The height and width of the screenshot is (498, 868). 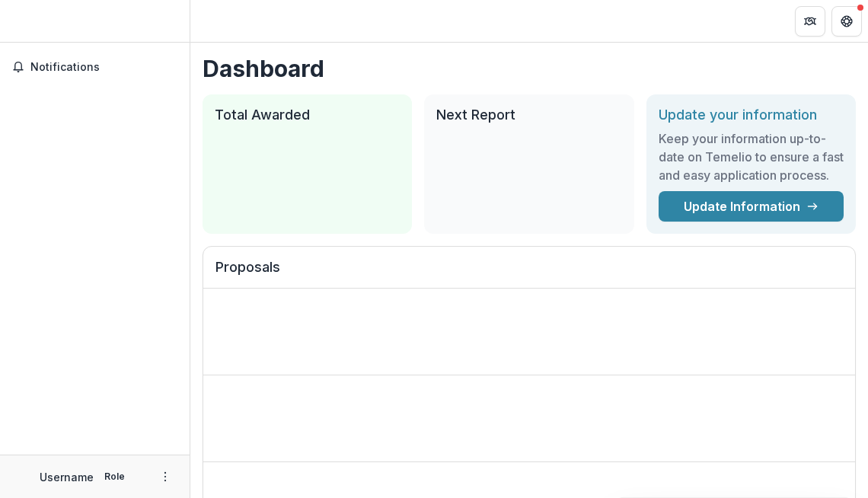 What do you see at coordinates (104, 67) in the screenshot?
I see `span: Notifications` at bounding box center [104, 67].